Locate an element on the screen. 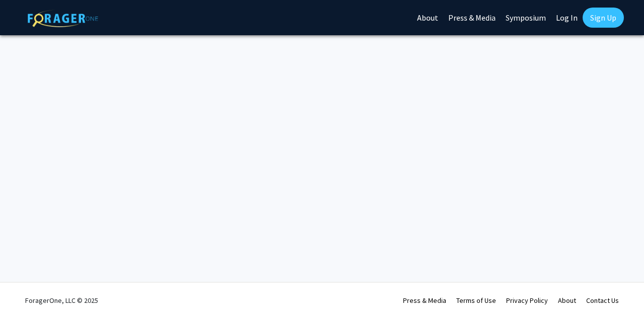  a: Privacy Policy is located at coordinates (527, 301).